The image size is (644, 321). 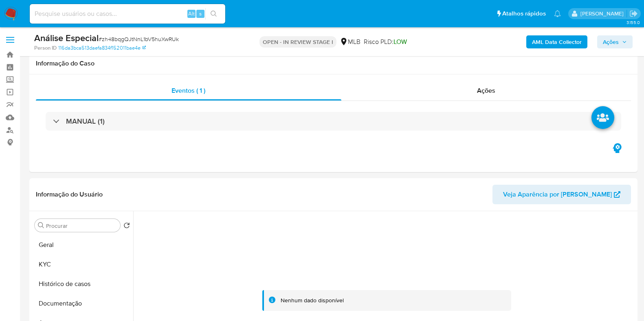 I want to click on input: Procurar, so click(x=82, y=226).